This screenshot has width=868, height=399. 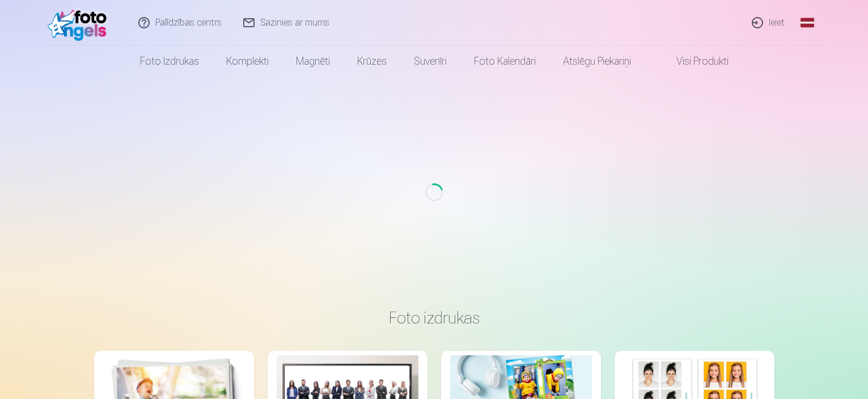 I want to click on a: Komplekti, so click(x=247, y=61).